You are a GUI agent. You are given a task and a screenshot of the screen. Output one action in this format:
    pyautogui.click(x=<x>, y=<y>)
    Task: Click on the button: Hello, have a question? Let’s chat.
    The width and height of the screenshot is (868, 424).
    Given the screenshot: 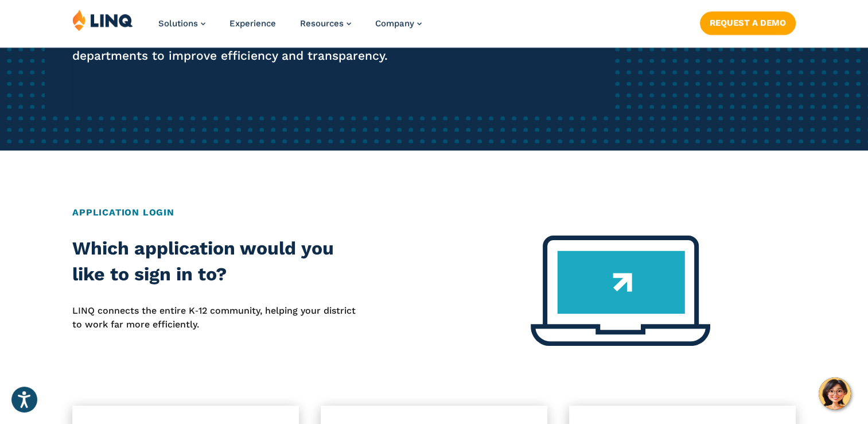 What is the action you would take?
    pyautogui.click(x=835, y=393)
    